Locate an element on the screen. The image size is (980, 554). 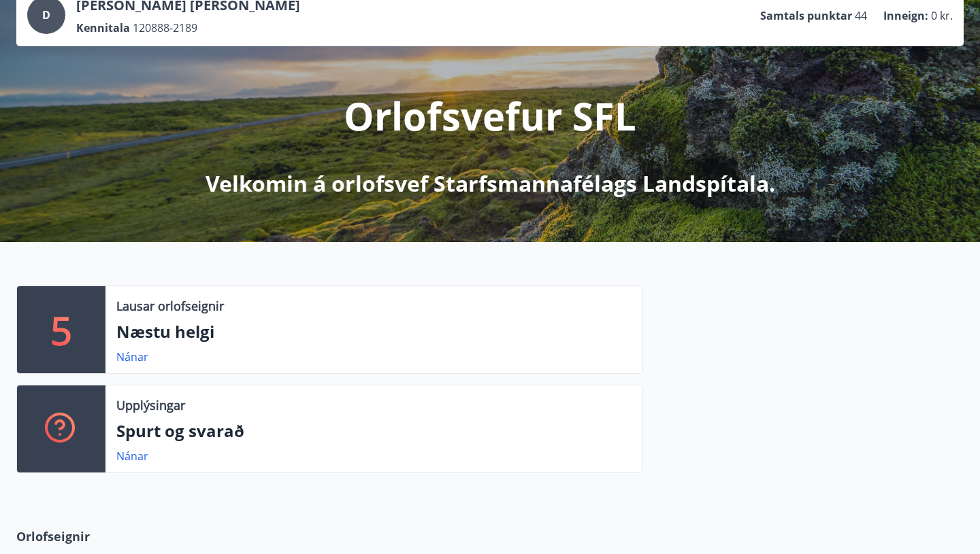
p: Kennitala is located at coordinates (103, 28).